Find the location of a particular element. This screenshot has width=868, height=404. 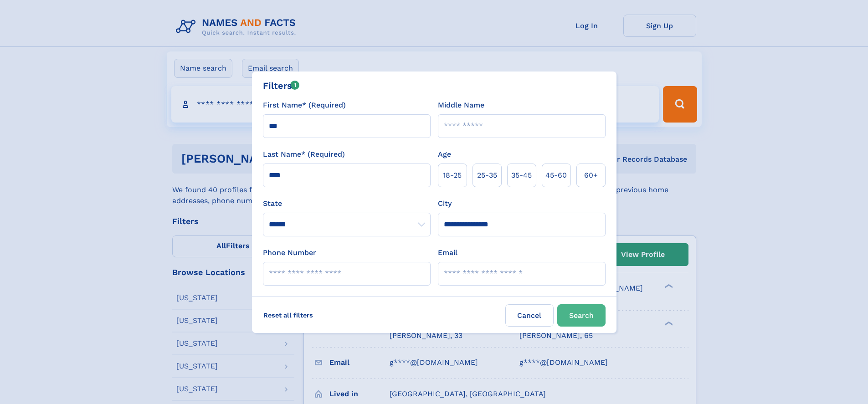

label: State is located at coordinates (347, 203).